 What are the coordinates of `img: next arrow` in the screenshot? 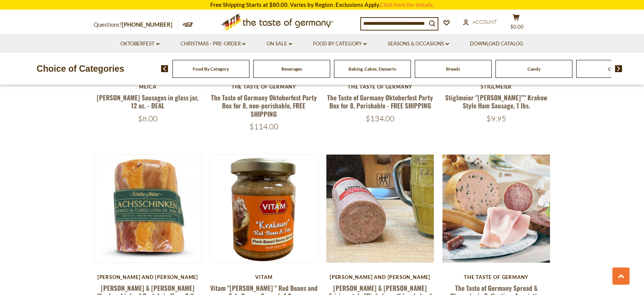 It's located at (619, 69).